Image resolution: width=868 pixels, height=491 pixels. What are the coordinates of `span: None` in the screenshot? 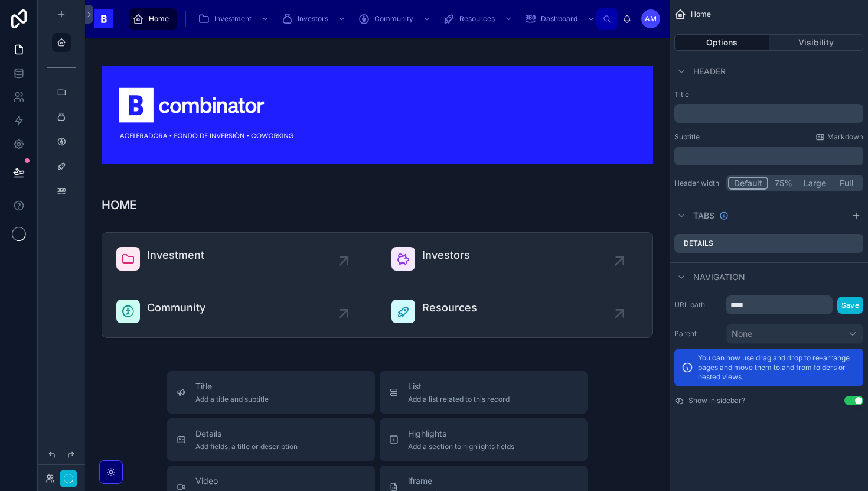 It's located at (742, 334).